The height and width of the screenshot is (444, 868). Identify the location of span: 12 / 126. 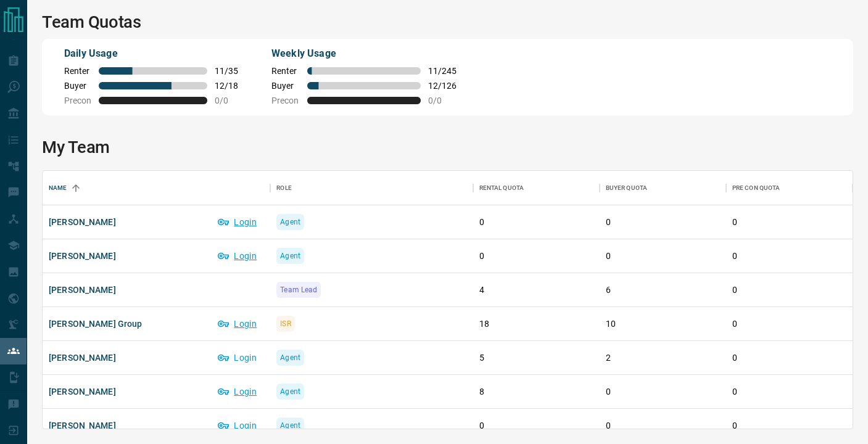
(442, 86).